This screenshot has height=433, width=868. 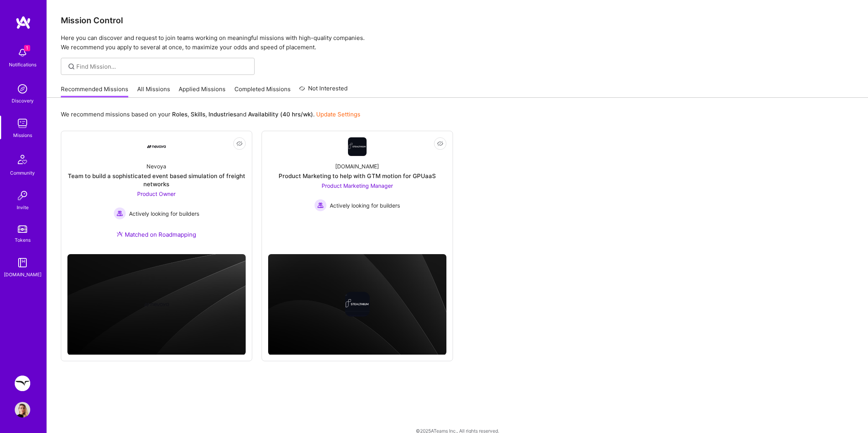 What do you see at coordinates (262, 91) in the screenshot?
I see `a: Completed Missions` at bounding box center [262, 91].